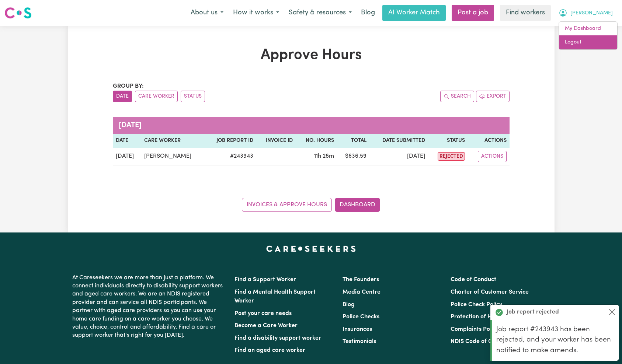 This screenshot has width=622, height=364. What do you see at coordinates (358, 205) in the screenshot?
I see `a: Dashboard` at bounding box center [358, 205].